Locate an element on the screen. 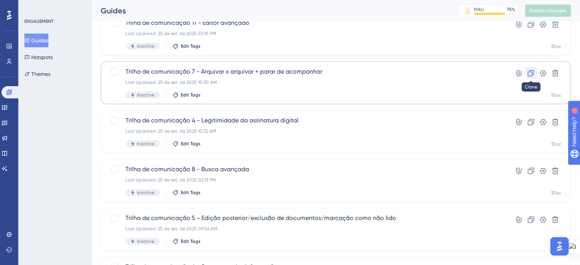 Image resolution: width=580 pixels, height=265 pixels. span: Trilha de comunicação 7 - Arquivar x arquivar + parar de acompanhar is located at coordinates (305, 72).